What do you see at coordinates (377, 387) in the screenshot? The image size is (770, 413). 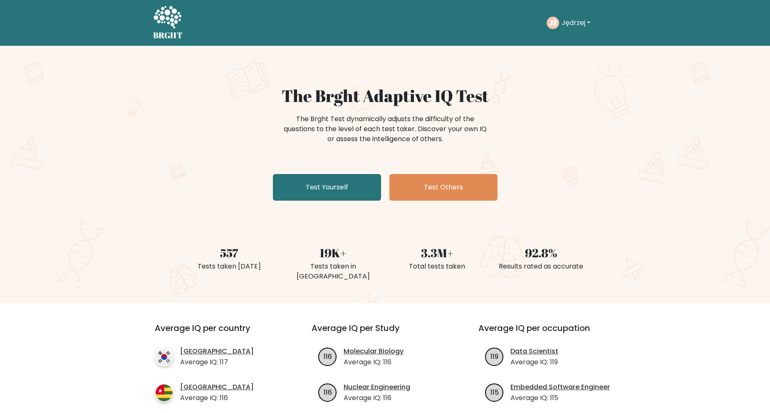 I see `a: Nuclear Engineering` at bounding box center [377, 387].